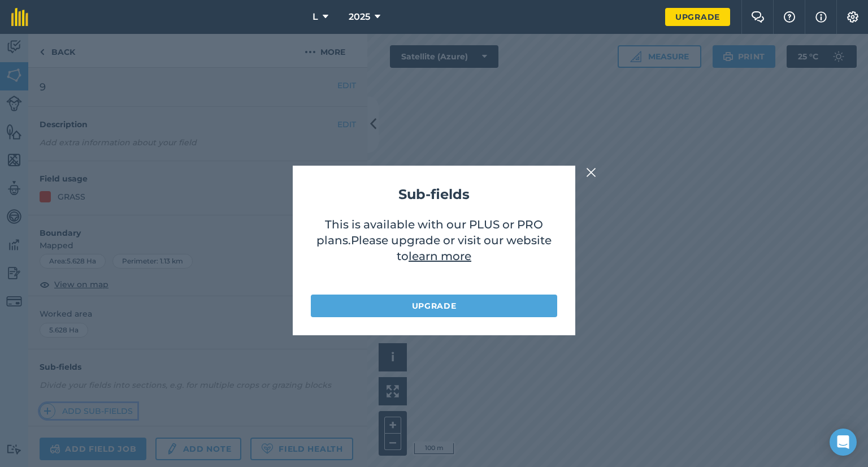 The width and height of the screenshot is (868, 467). I want to click on div: Open Intercom Messenger, so click(843, 442).